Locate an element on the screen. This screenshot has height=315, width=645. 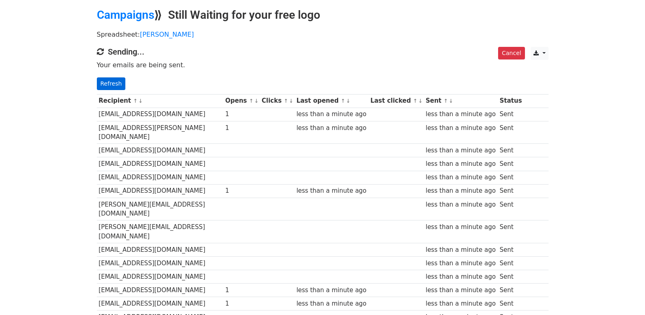
a: Campaigns is located at coordinates (125, 15).